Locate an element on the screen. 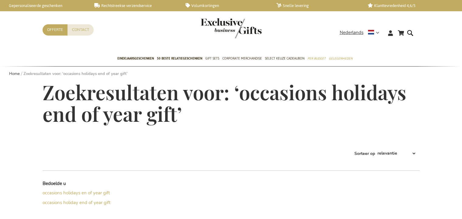 Image resolution: width=462 pixels, height=219 pixels. a: Select Keuze Cadeaubon is located at coordinates (284, 59).